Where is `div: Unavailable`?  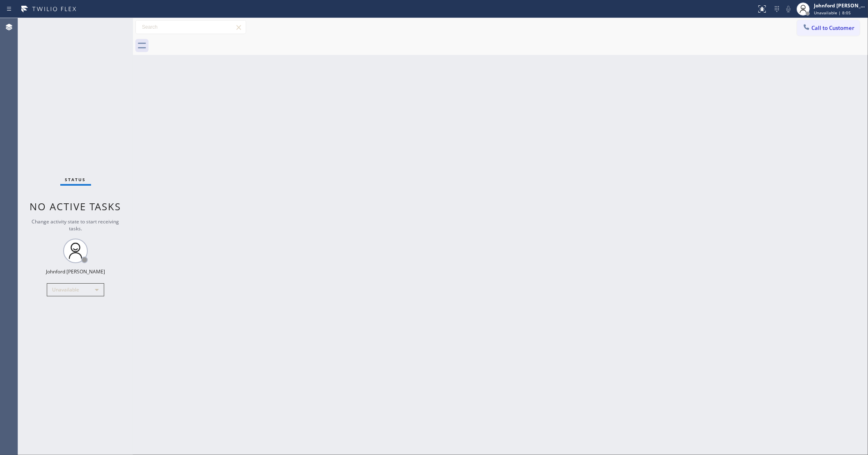
div: Unavailable is located at coordinates (75, 290).